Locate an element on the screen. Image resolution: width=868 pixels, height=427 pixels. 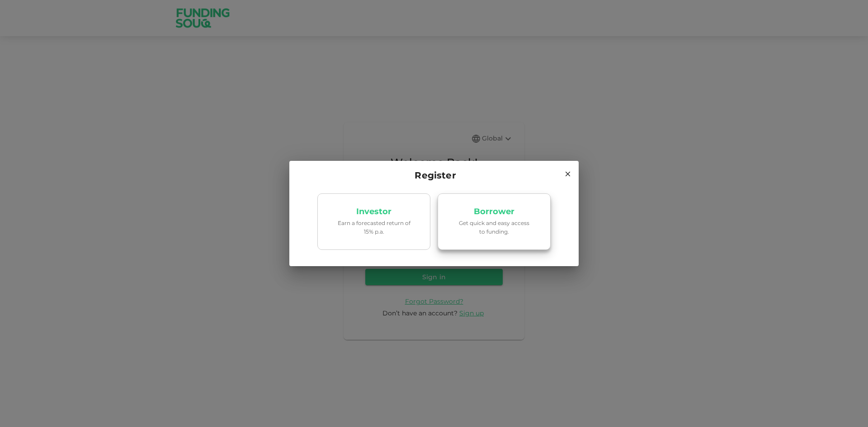
a: InvestorEarn a forecasted return of 15% p.a. is located at coordinates (374, 222).